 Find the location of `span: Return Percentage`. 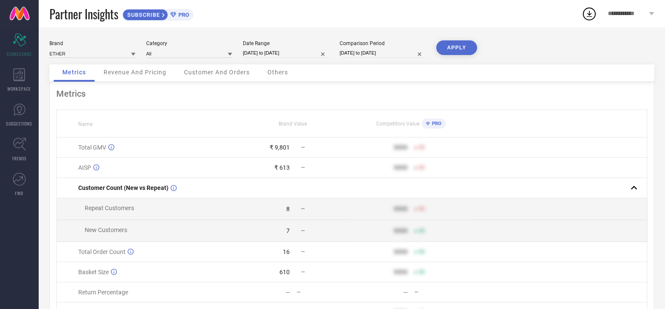

span: Return Percentage is located at coordinates (103, 292).